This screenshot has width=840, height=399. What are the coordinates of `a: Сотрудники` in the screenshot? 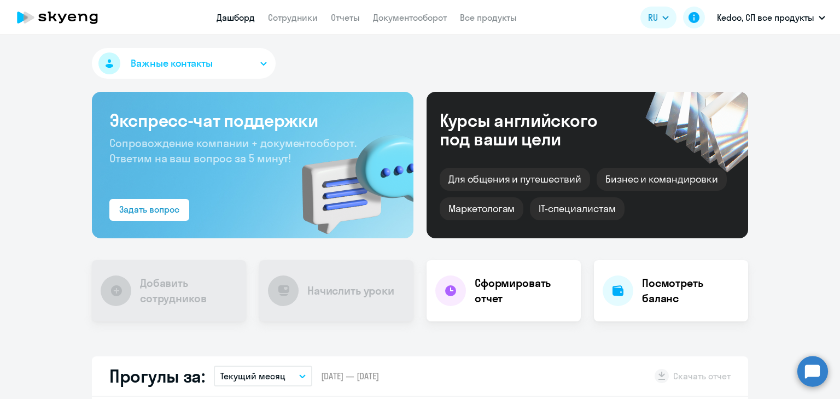 It's located at (292, 17).